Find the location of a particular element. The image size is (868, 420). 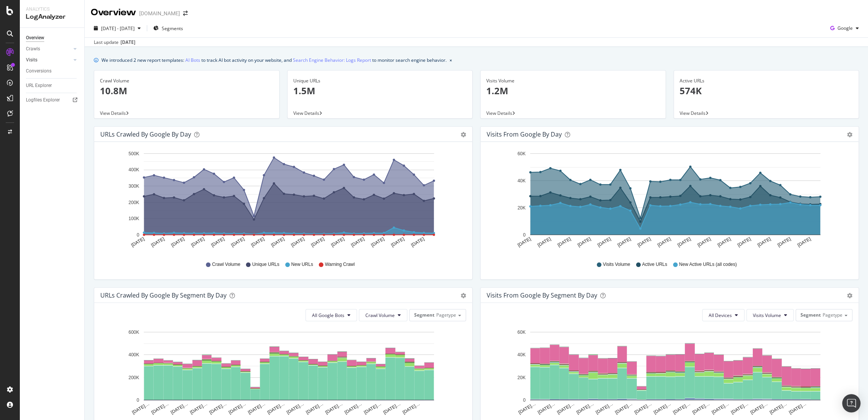

div: Logfiles Explorer is located at coordinates (43, 100).